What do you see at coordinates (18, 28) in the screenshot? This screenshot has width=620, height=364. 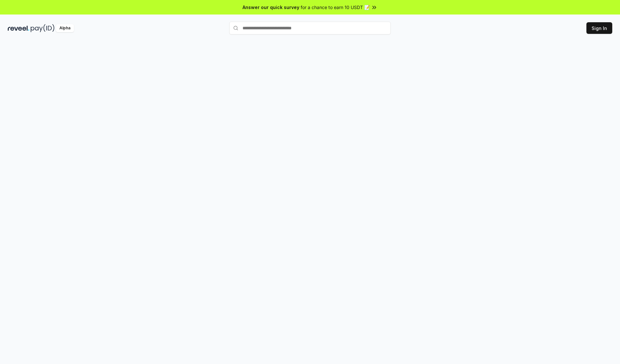 I see `img: reveel_dark` at bounding box center [18, 28].